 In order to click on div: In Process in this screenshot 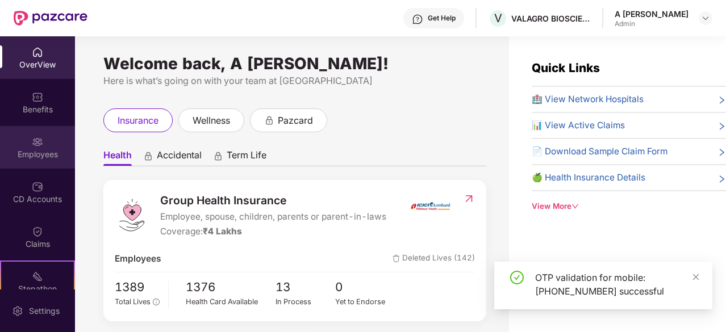, I will do `click(306, 302)`.